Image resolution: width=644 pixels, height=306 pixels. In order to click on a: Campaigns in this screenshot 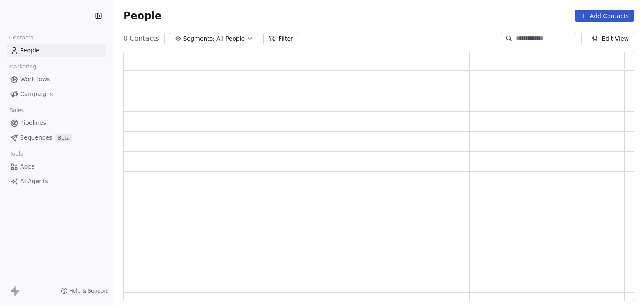, I will do `click(56, 94)`.